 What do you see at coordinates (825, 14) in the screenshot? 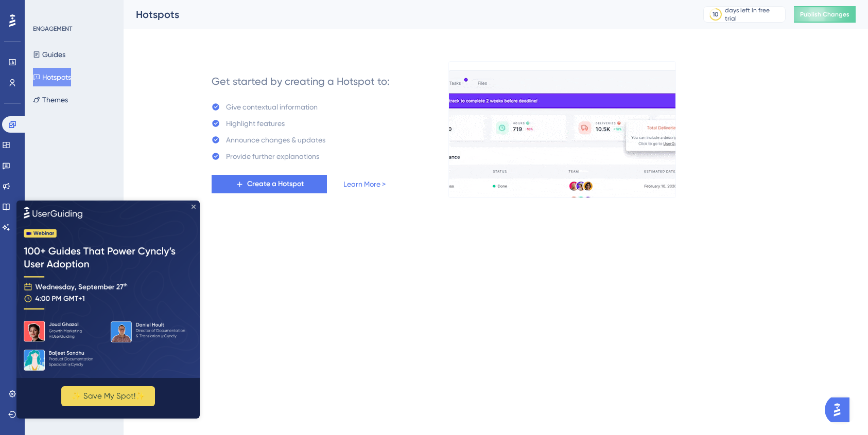
I see `span: Publish Changes` at bounding box center [825, 14].